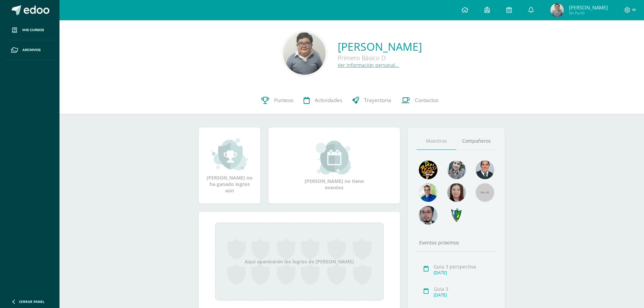 The image size is (644, 308). Describe the element at coordinates (436, 141) in the screenshot. I see `a: Maestros` at that location.